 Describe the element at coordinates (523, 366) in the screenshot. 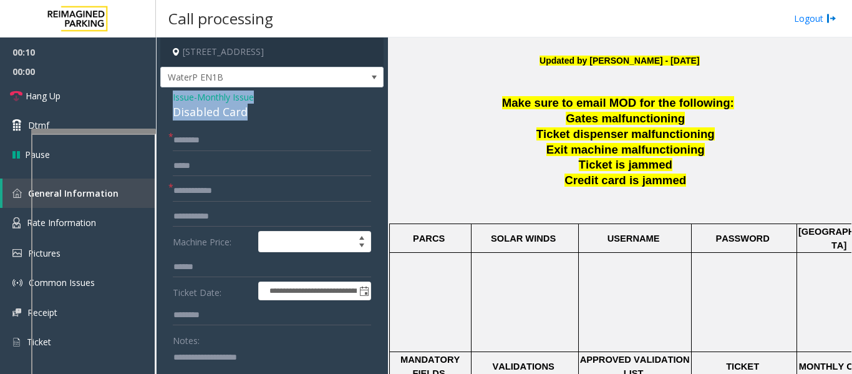

I see `span: VALIDATIONS` at that location.